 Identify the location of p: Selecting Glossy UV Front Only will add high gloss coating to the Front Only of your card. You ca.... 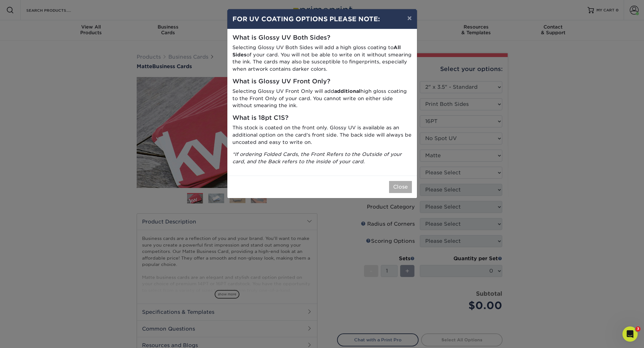
(322, 99).